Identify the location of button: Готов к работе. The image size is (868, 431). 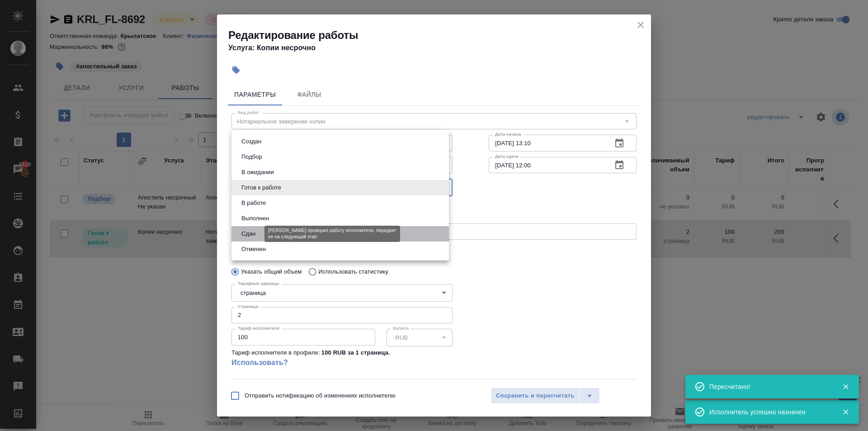
(261, 188).